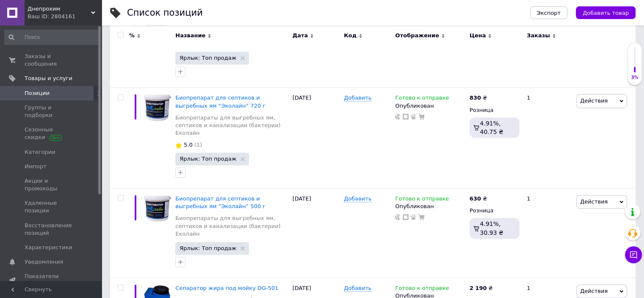  What do you see at coordinates (40, 152) in the screenshot?
I see `span: Категории` at bounding box center [40, 152].